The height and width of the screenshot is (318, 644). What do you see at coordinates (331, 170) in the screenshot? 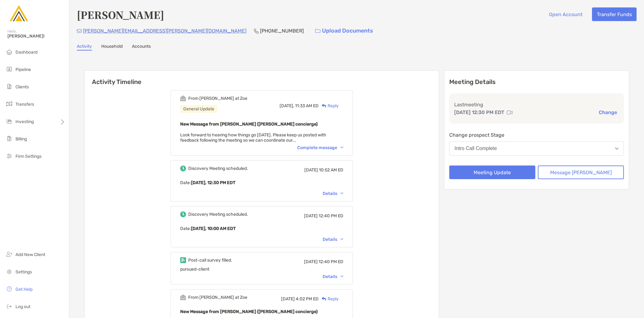
I see `span: 10:52 AM ED` at bounding box center [331, 170].